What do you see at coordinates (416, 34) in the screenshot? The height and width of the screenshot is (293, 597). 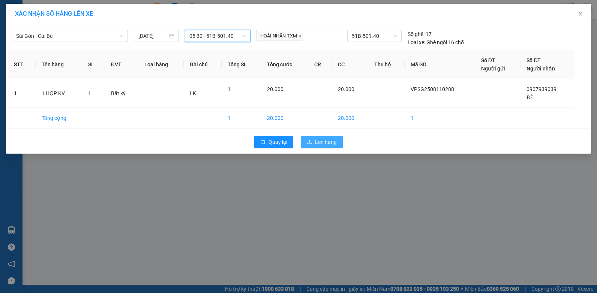 I see `span: Số ghế:` at bounding box center [416, 34].